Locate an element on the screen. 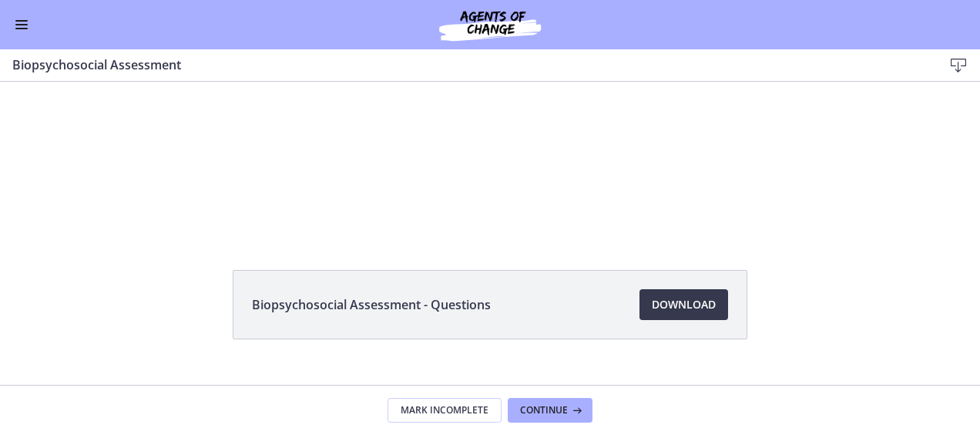 The width and height of the screenshot is (980, 435). img: Agents of Change is located at coordinates (490, 25).